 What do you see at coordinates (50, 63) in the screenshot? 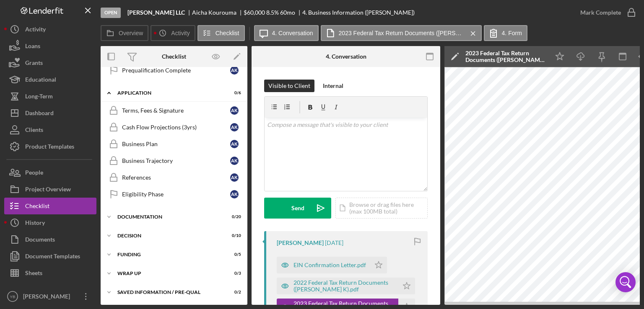
I see `button: Grants` at bounding box center [50, 63].